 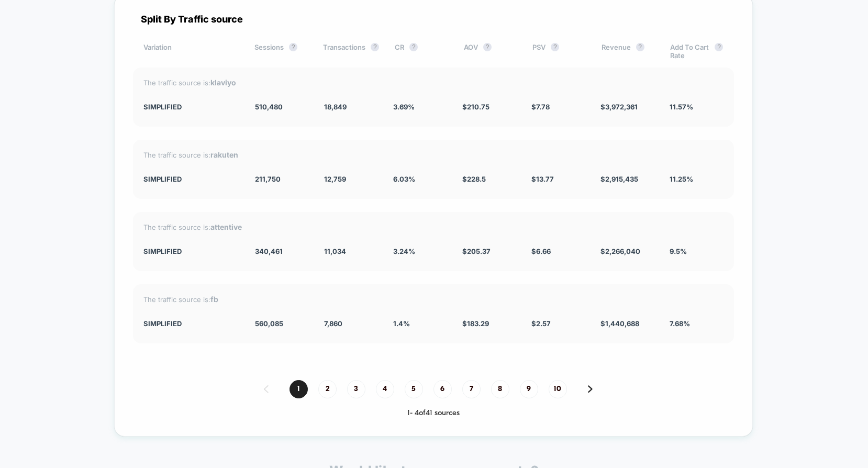 I want to click on span: $ 183.29, so click(x=475, y=324).